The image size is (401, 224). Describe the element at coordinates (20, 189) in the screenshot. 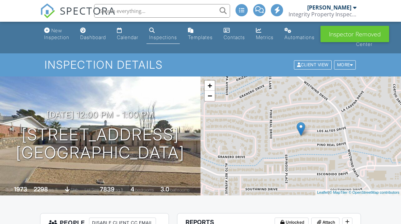

I see `div: 1973` at that location.